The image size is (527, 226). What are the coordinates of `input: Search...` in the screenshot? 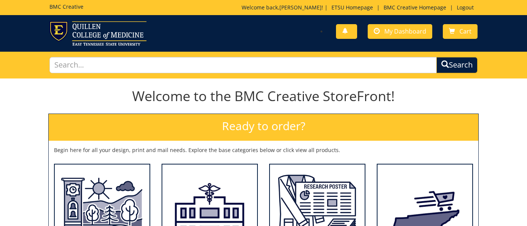 It's located at (243, 65).